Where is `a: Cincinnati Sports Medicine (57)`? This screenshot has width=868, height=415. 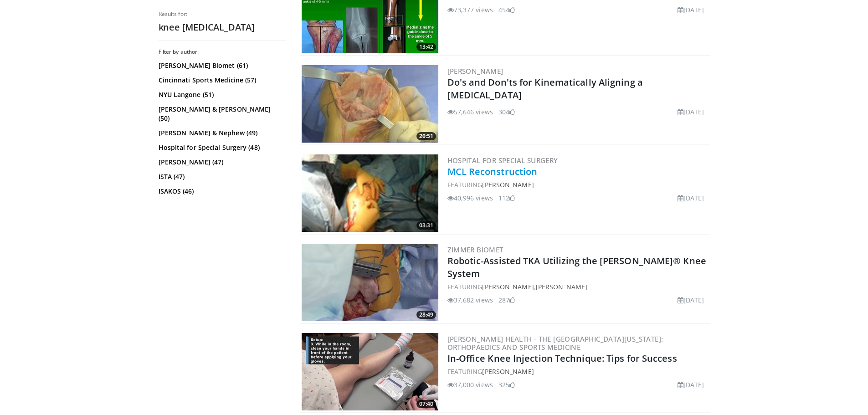 a: Cincinnati Sports Medicine (57) is located at coordinates (221, 81).